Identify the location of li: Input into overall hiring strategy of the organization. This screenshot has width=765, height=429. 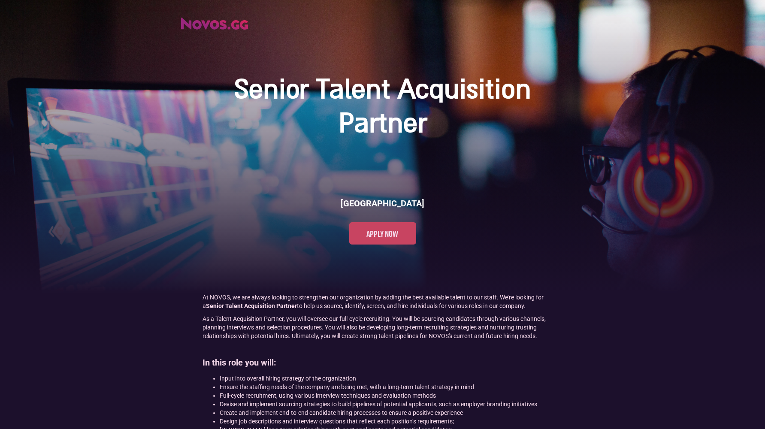
(391, 378).